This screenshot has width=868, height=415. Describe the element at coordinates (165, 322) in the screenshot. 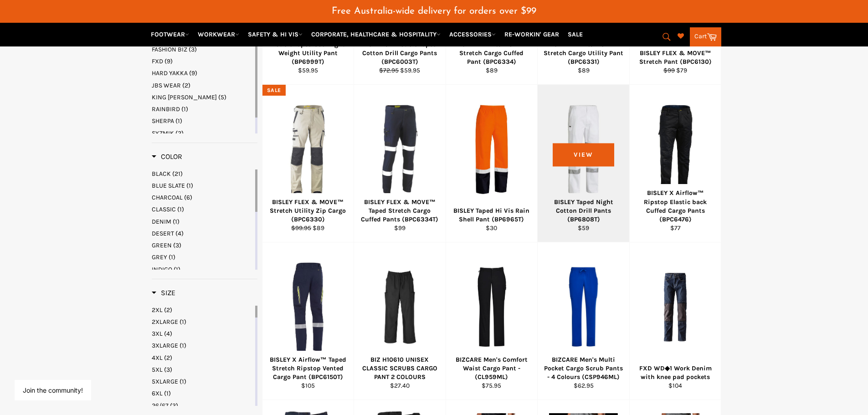

I see `span: 2XLARGE` at that location.